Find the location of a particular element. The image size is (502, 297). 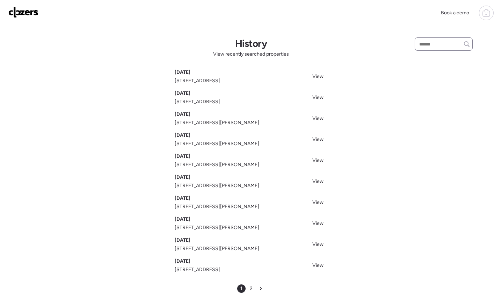

span: View recently searched properties is located at coordinates (251, 54).